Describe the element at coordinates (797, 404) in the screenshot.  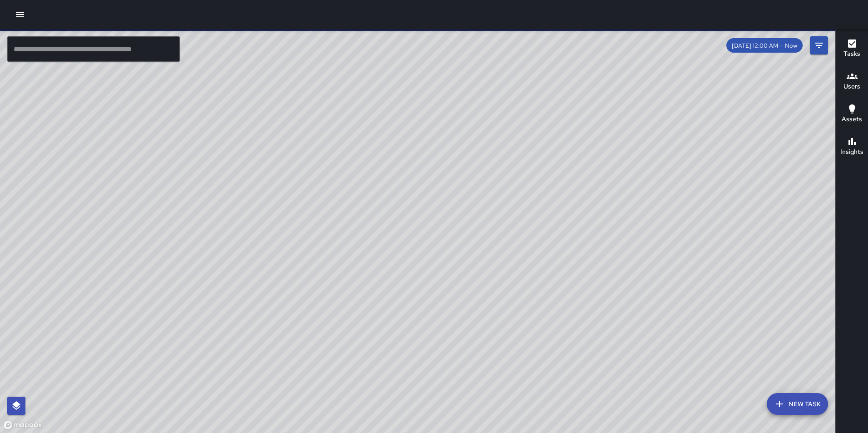
I see `button: New Task` at that location.